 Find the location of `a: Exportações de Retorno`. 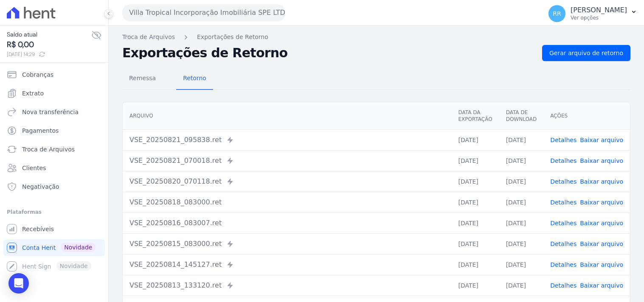

a: Exportações de Retorno is located at coordinates (233, 37).